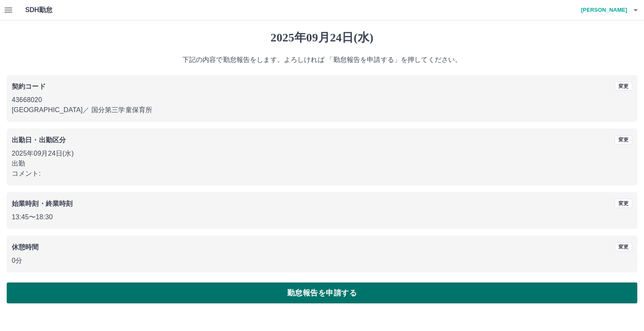  Describe the element at coordinates (26, 248) in the screenshot. I see `b: 休憩時間` at that location.